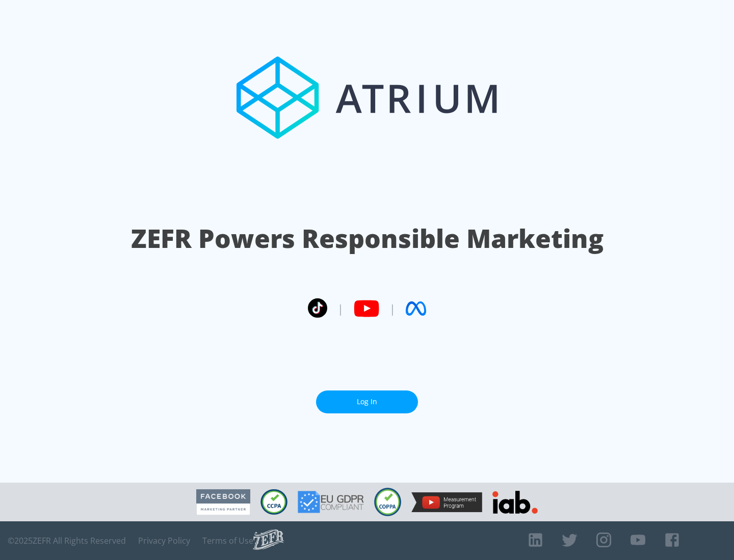  I want to click on img: IAB, so click(515, 503).